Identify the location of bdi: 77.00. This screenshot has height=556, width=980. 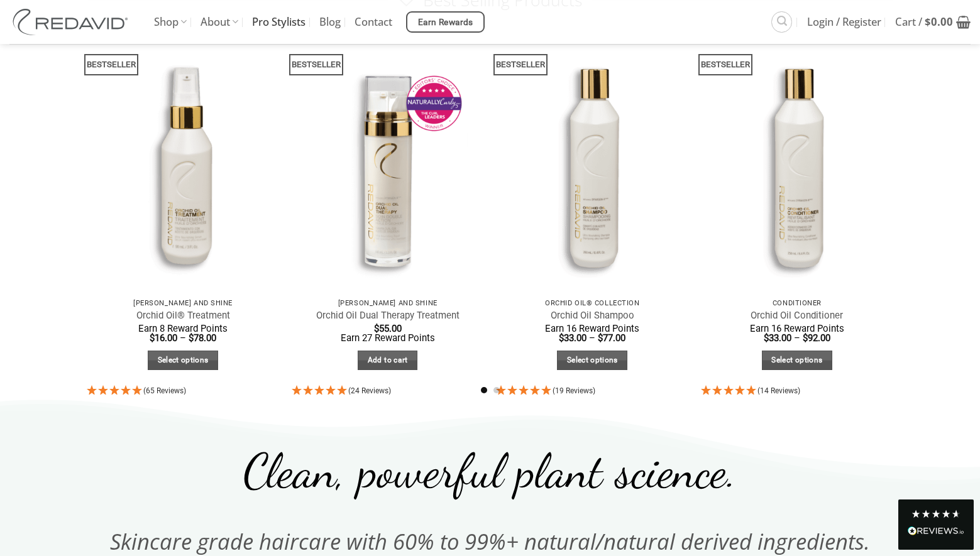
(611, 338).